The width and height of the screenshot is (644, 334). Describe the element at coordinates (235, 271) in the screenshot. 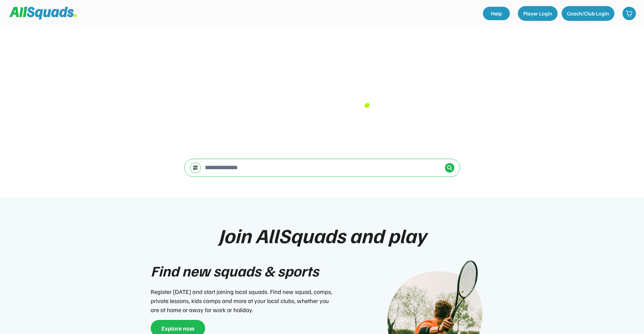

I see `div: Find new squads & sports` at that location.